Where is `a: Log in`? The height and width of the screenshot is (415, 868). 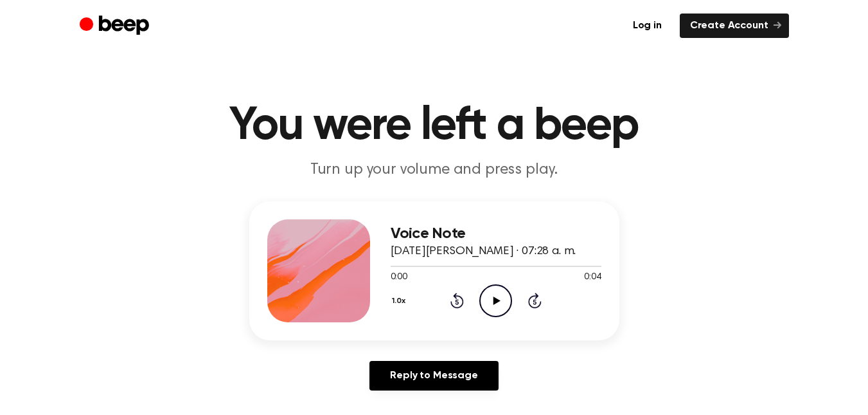
a: Log in is located at coordinates (647, 26).